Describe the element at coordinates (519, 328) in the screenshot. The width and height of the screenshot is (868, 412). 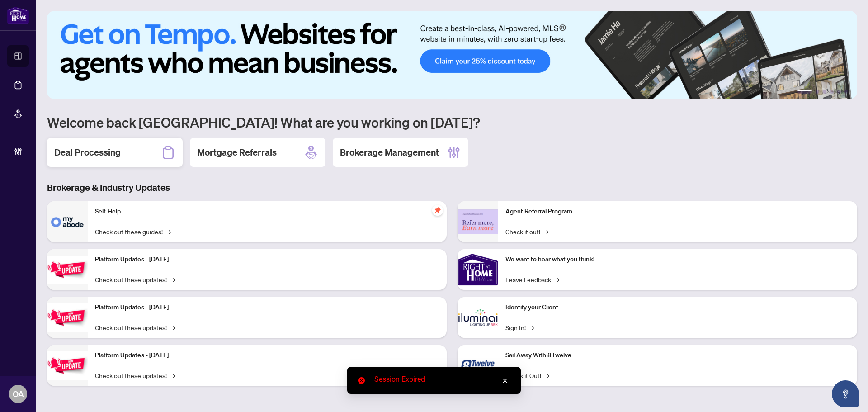
I see `a: Sign In!→` at that location.